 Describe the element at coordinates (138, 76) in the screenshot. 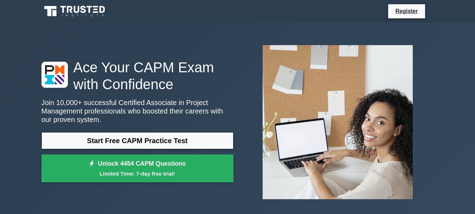

I see `h1: Ace Your CAPM Exam with Confidence` at that location.